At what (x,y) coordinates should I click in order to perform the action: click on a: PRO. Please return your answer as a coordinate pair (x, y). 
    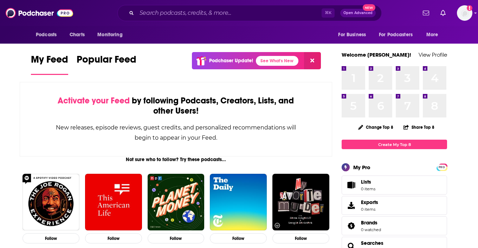
    Looking at the image, I should click on (441, 166).